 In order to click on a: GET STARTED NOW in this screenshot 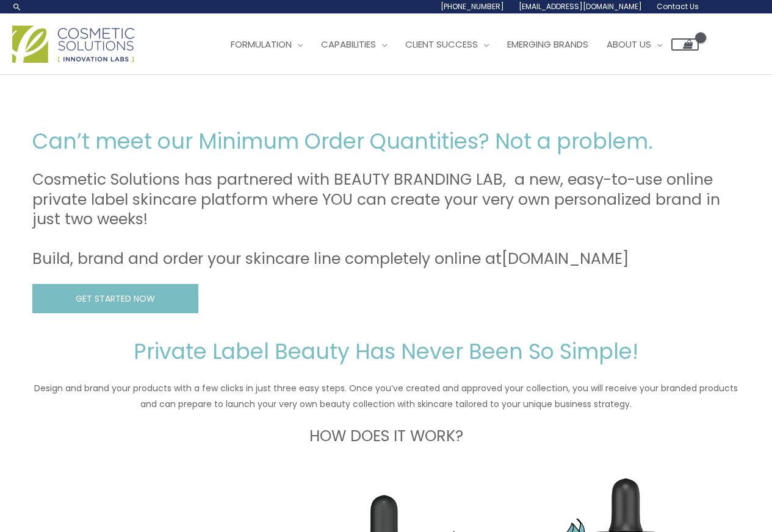, I will do `click(116, 299)`.